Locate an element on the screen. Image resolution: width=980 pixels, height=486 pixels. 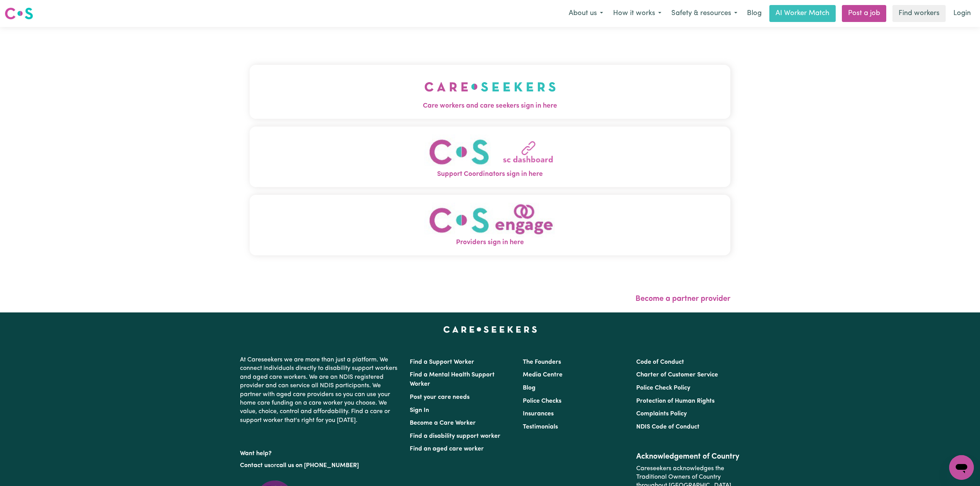
a: Testimonials is located at coordinates (540, 427).